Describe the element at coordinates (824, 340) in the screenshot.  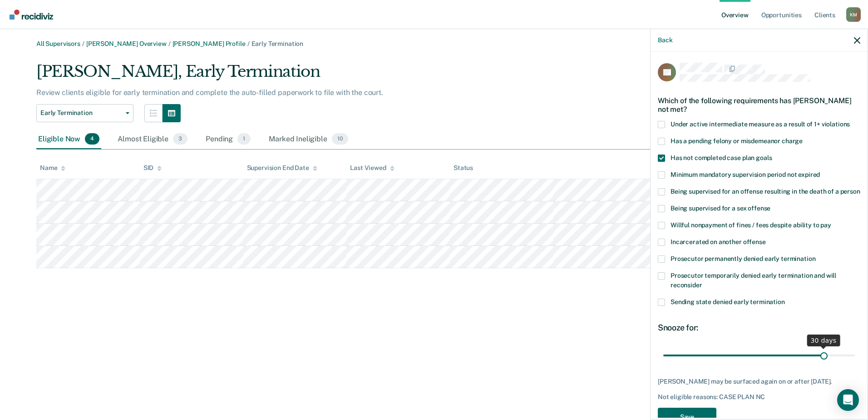
I see `div: 30 days` at that location.